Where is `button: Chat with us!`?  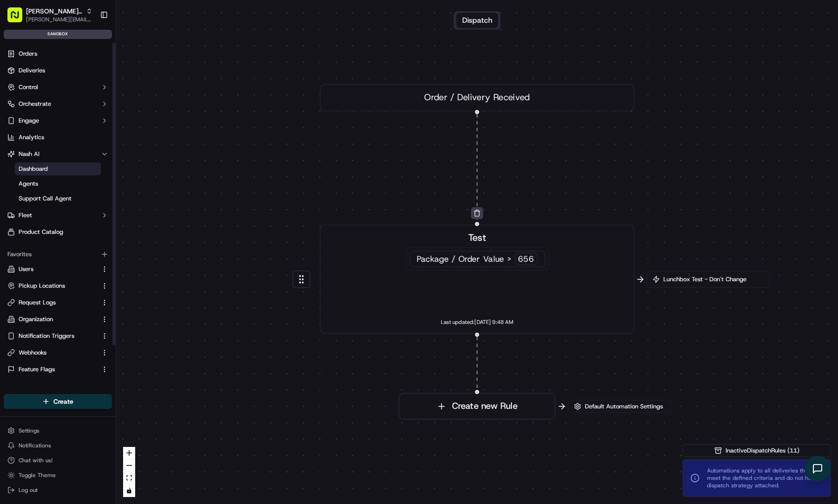
button: Chat with us! is located at coordinates (58, 460).